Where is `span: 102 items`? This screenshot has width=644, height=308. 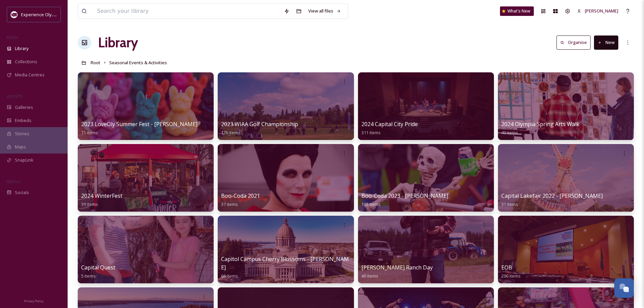
span: 102 items is located at coordinates (371, 204).